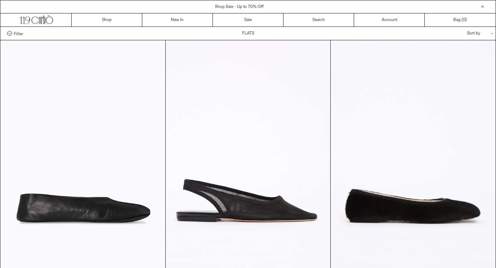  I want to click on a: Account, so click(389, 20).